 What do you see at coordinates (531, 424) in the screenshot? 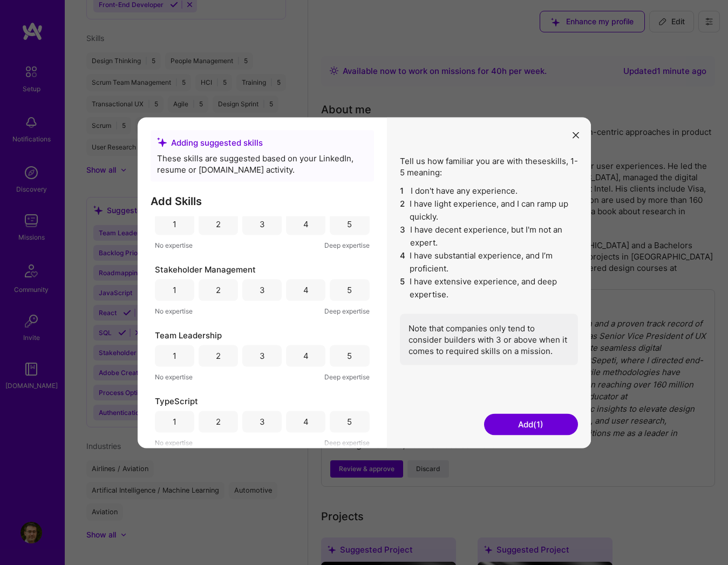
I see `button: Add(1)` at bounding box center [531, 424].